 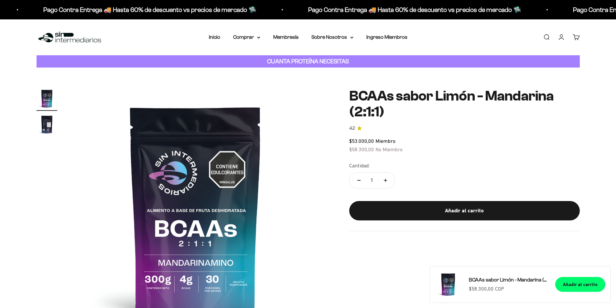 I want to click on span: Miembro, so click(x=385, y=141).